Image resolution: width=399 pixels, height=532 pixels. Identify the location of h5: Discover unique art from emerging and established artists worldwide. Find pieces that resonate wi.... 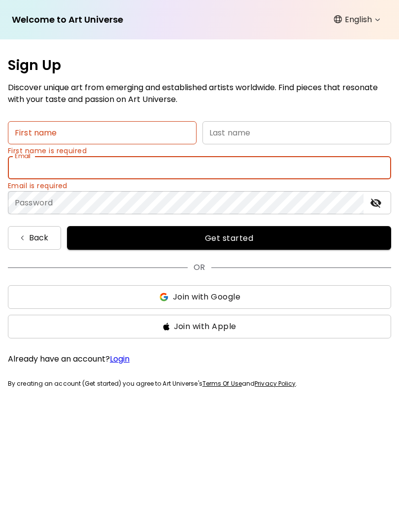
(199, 93).